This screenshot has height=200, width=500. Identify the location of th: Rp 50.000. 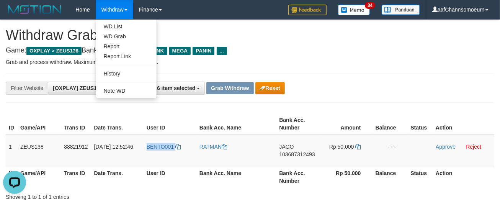
(346, 176).